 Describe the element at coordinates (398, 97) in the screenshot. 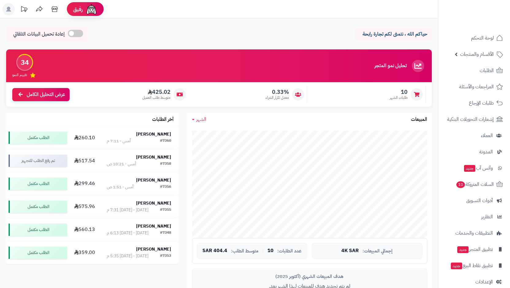

I see `span: طلبات الشهر` at that location.